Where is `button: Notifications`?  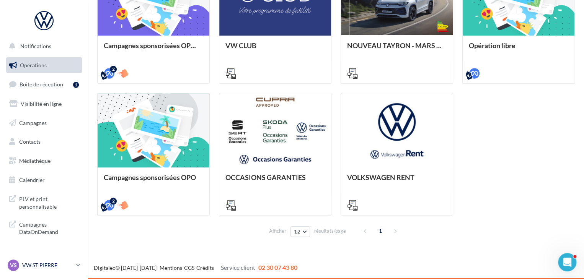
button: Notifications is located at coordinates (42, 46).